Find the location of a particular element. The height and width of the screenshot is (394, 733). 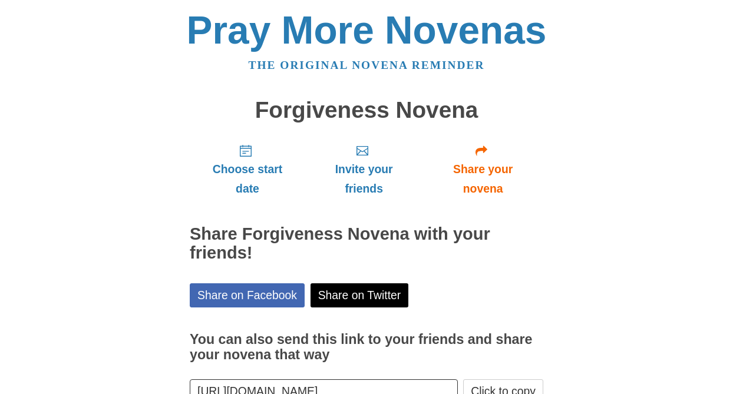

a: Pray More Novenas is located at coordinates (366, 30).